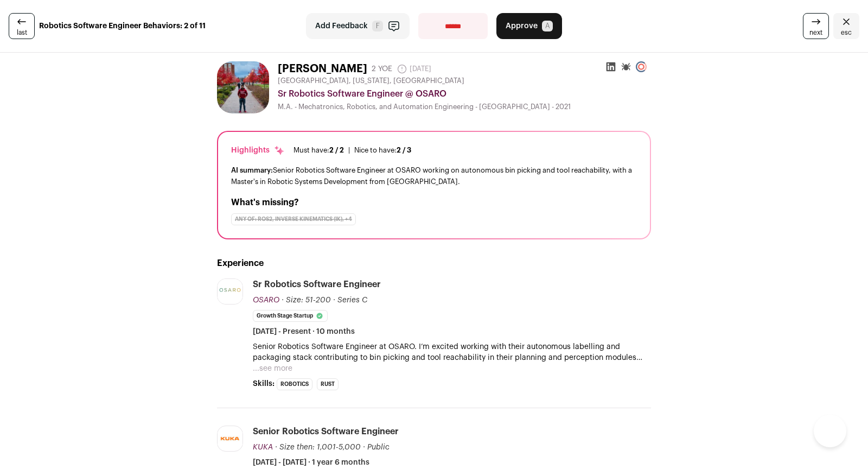  What do you see at coordinates (22, 26) in the screenshot?
I see `a: last` at bounding box center [22, 26].